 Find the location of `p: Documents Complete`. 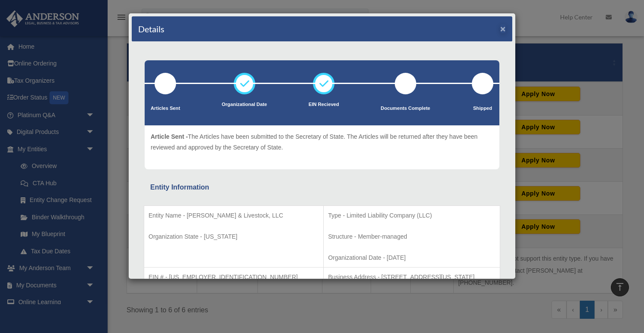

p: Documents Complete is located at coordinates (405, 109).